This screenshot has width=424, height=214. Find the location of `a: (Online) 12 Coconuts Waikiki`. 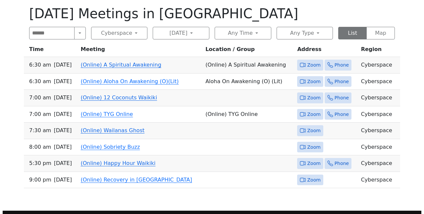

a: (Online) 12 Coconuts Waikiki is located at coordinates (119, 97).